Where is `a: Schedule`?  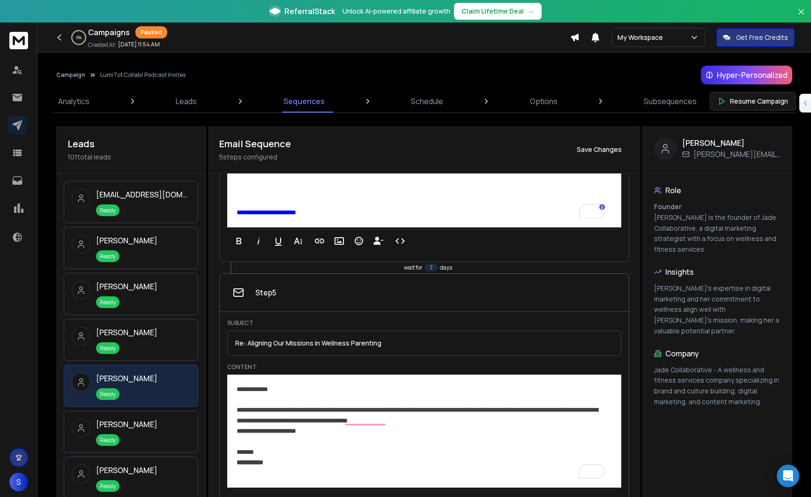
a: Schedule is located at coordinates (427, 101).